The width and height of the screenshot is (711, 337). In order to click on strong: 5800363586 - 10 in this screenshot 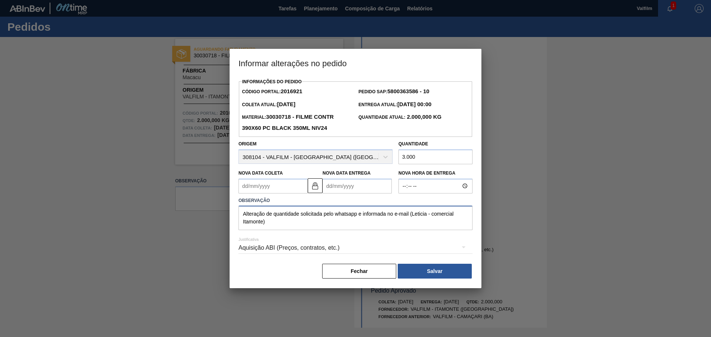, I will do `click(408, 91)`.